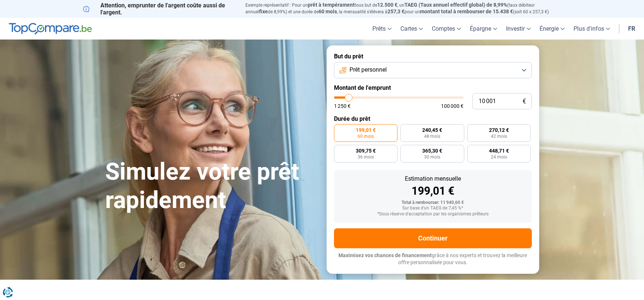 The width and height of the screenshot is (644, 300). Describe the element at coordinates (404, 8) in the screenshot. I see `p: Exemple représentatif : Pour un tous but de , un (taux débiteur annuel de 8,99%) et une durée de ...` at that location.